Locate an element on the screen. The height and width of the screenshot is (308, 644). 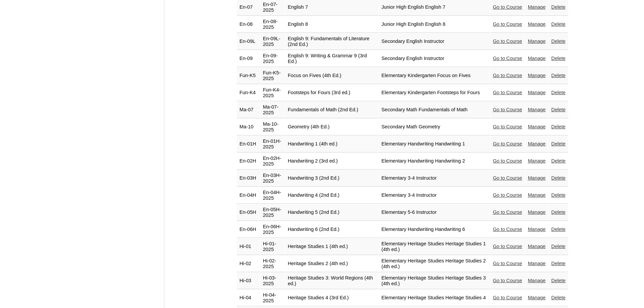
td: En-09 is located at coordinates (248, 58).